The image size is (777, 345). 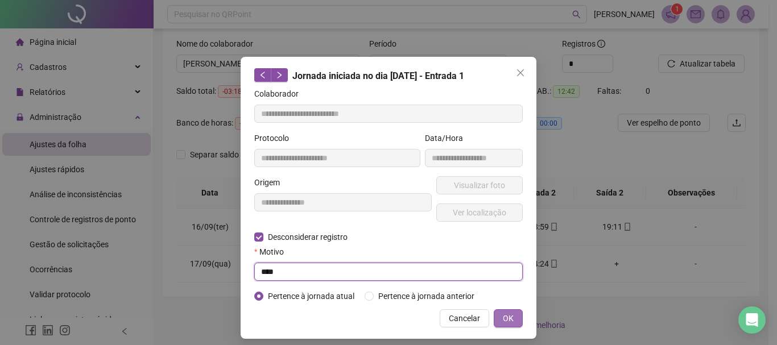 What do you see at coordinates (271, 183) in the screenshot?
I see `label: Origem` at bounding box center [271, 183].